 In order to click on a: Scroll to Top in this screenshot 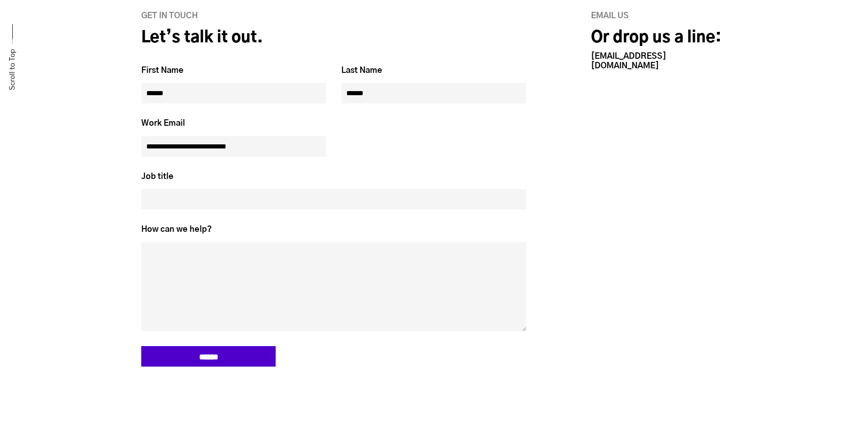, I will do `click(13, 70)`.